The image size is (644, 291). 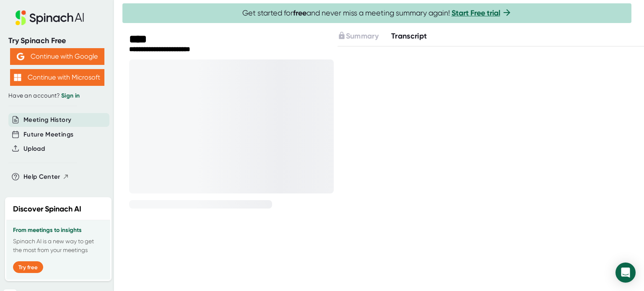 I want to click on span: Help Center, so click(x=42, y=177).